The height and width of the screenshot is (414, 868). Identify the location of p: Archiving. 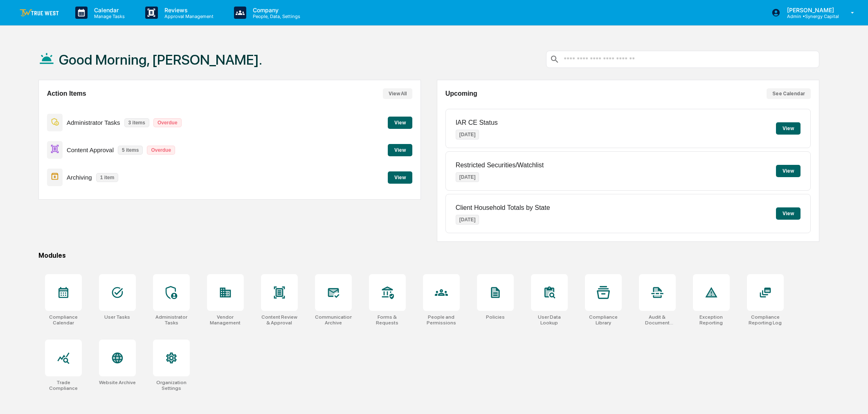
(80, 178).